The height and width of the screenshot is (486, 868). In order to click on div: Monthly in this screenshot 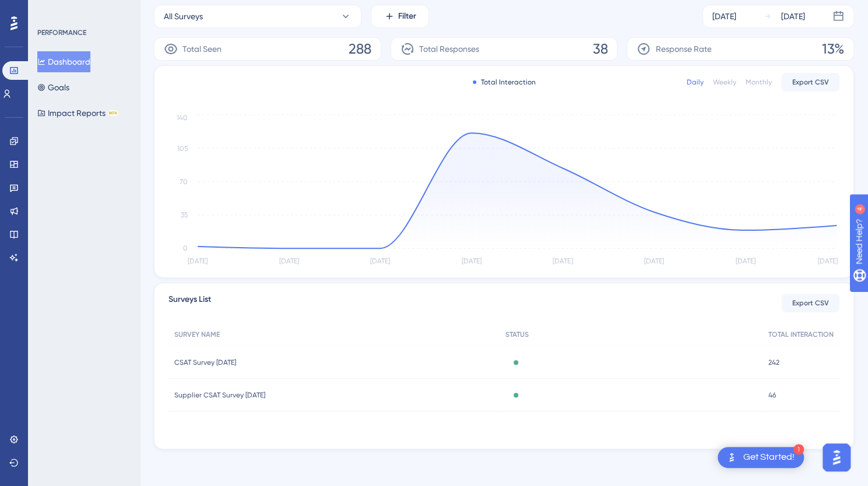, I will do `click(759, 82)`.